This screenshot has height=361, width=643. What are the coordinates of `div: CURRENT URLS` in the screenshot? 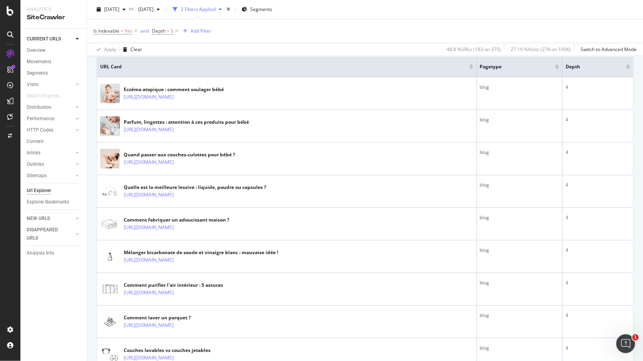 It's located at (44, 39).